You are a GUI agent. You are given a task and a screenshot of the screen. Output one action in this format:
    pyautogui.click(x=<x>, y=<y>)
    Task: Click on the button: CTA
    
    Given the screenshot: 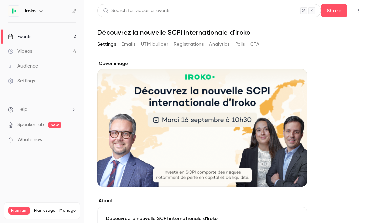 What is the action you would take?
    pyautogui.click(x=255, y=44)
    